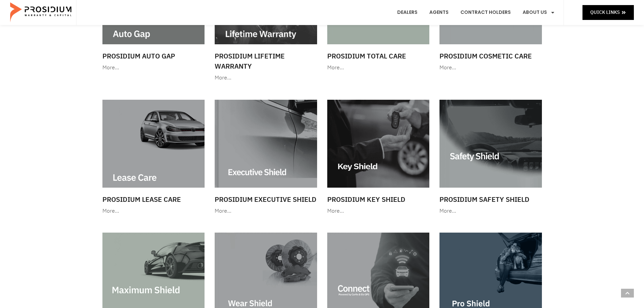 The height and width of the screenshot is (308, 644). I want to click on h3: Prosidium Lease Care, so click(153, 199).